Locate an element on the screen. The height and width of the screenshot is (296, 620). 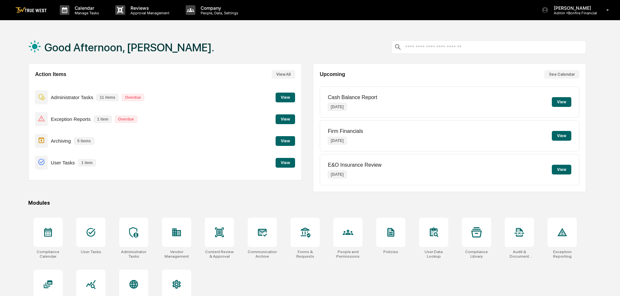
div: Exception Reporting is located at coordinates (562, 254).